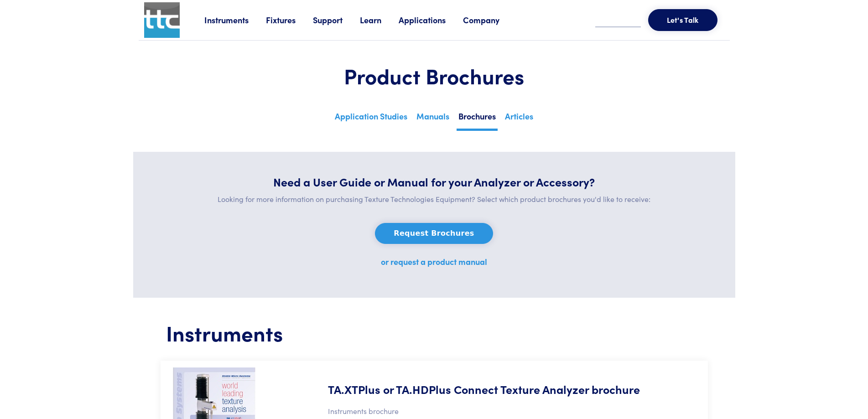 The height and width of the screenshot is (419, 868). What do you see at coordinates (682, 20) in the screenshot?
I see `button: Let's Talk` at bounding box center [682, 20].